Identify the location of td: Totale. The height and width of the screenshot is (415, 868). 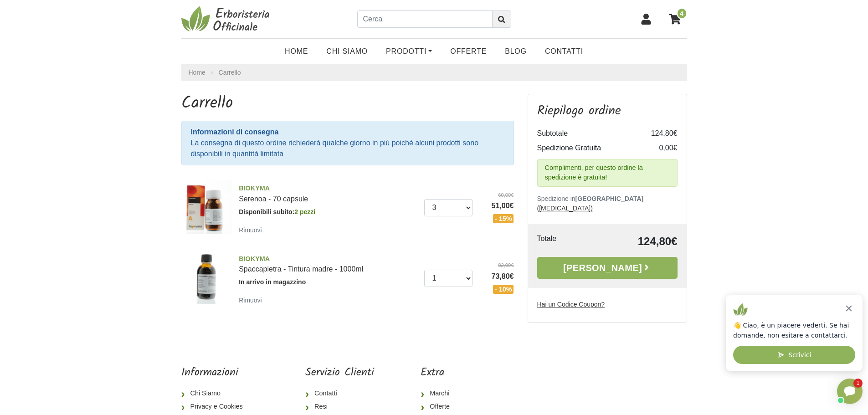
(561, 241).